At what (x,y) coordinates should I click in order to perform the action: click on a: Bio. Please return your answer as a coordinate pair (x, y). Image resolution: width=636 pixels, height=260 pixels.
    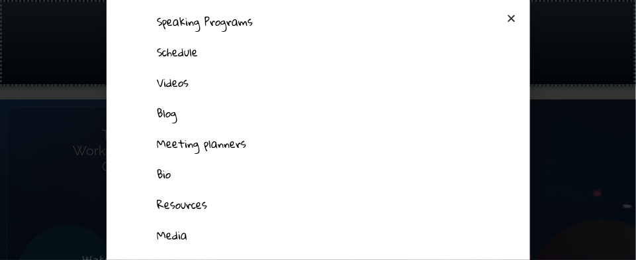
    Looking at the image, I should click on (318, 174).